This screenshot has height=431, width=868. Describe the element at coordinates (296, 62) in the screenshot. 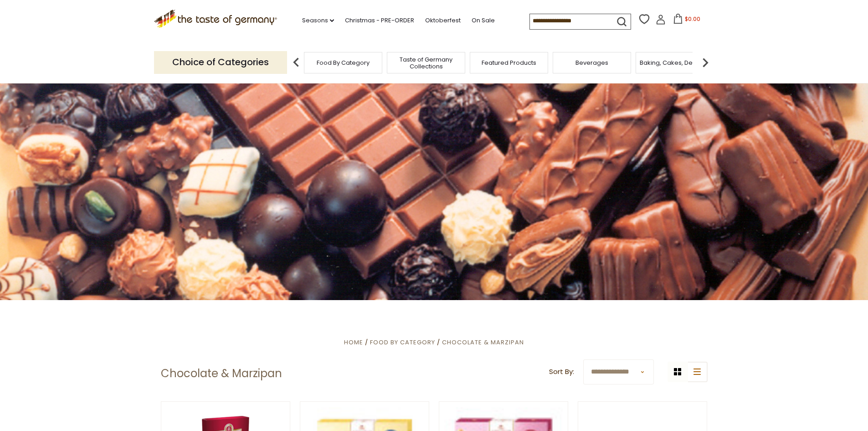

I see `img: previous arrow` at that location.